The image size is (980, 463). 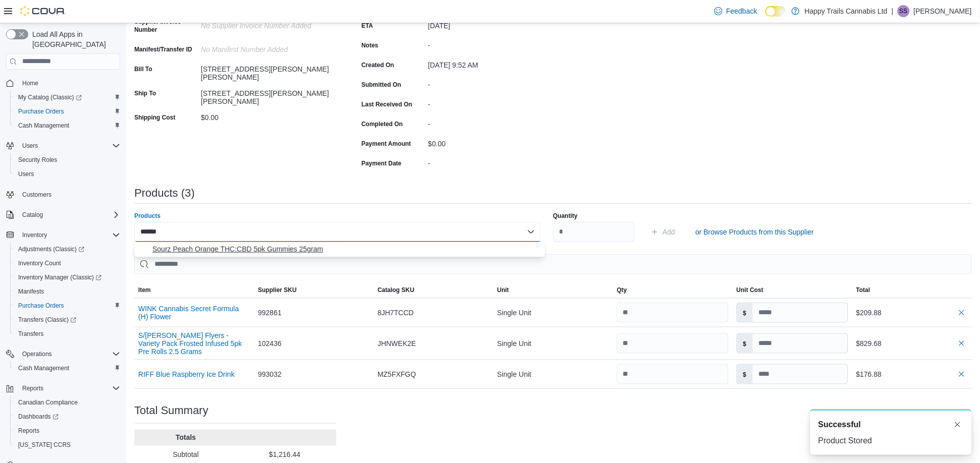 I want to click on a: Cash Management, so click(x=44, y=369).